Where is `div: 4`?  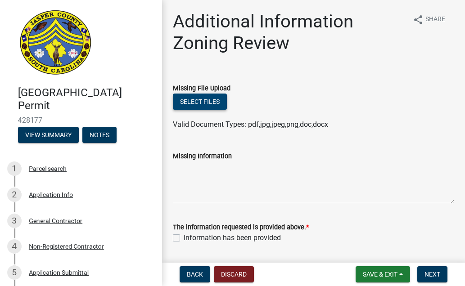
div: 4 is located at coordinates (14, 247).